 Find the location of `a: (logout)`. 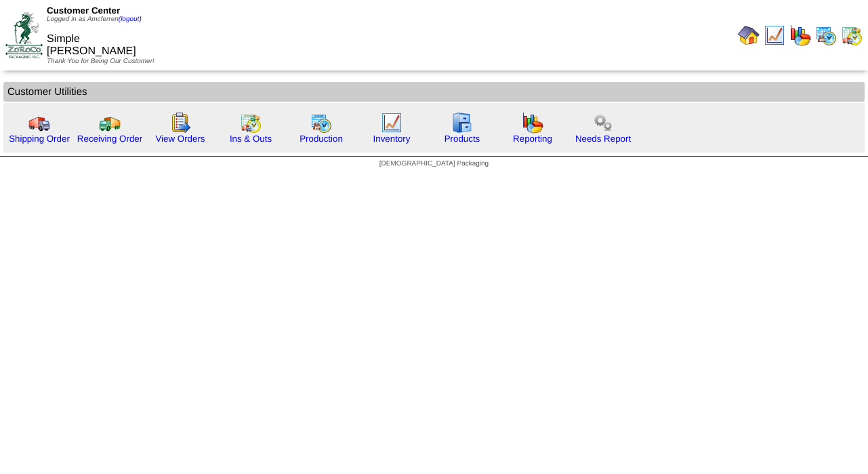

a: (logout) is located at coordinates (130, 19).